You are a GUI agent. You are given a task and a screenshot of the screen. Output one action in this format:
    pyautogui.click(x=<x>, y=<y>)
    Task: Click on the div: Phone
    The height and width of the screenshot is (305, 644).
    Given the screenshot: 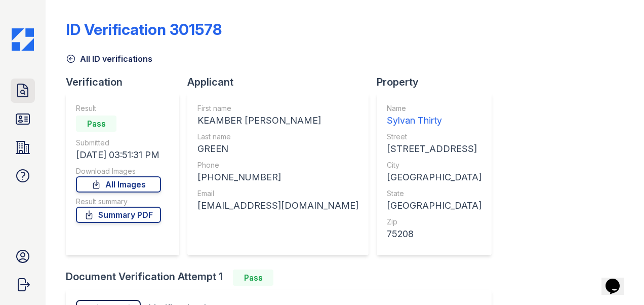 What is the action you would take?
    pyautogui.click(x=278, y=166)
    